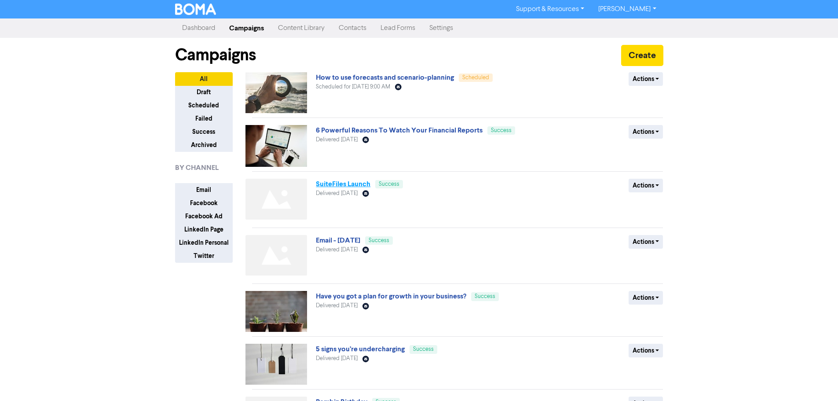 This screenshot has height=401, width=838. Describe the element at coordinates (391, 296) in the screenshot. I see `a: Have you got a plan for growth in your business?` at that location.